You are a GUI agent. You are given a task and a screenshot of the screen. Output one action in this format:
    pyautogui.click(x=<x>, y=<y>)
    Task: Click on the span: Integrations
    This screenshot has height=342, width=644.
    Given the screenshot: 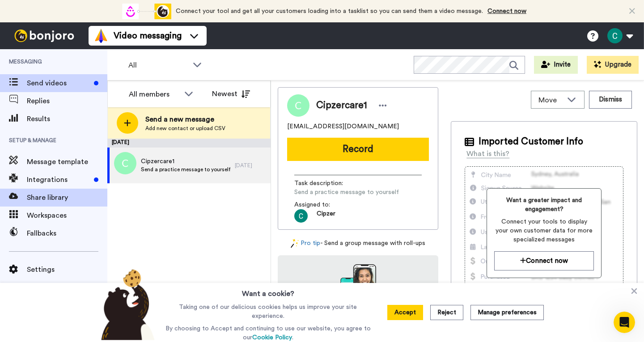 What is the action you would take?
    pyautogui.click(x=58, y=180)
    